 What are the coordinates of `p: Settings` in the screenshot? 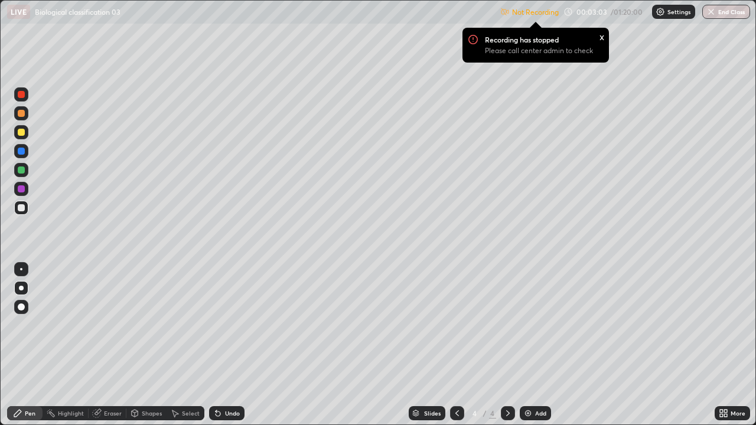 It's located at (678, 12).